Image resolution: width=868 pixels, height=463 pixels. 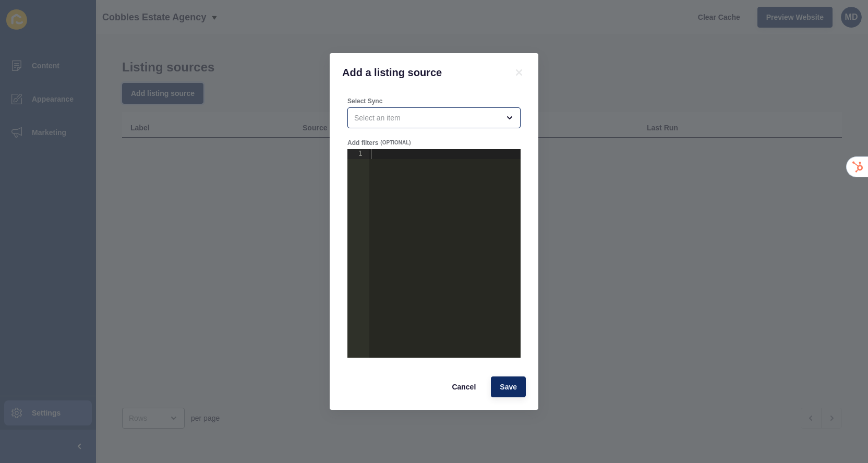 What do you see at coordinates (396, 143) in the screenshot?
I see `span: (OPTIONAL)` at bounding box center [396, 143].